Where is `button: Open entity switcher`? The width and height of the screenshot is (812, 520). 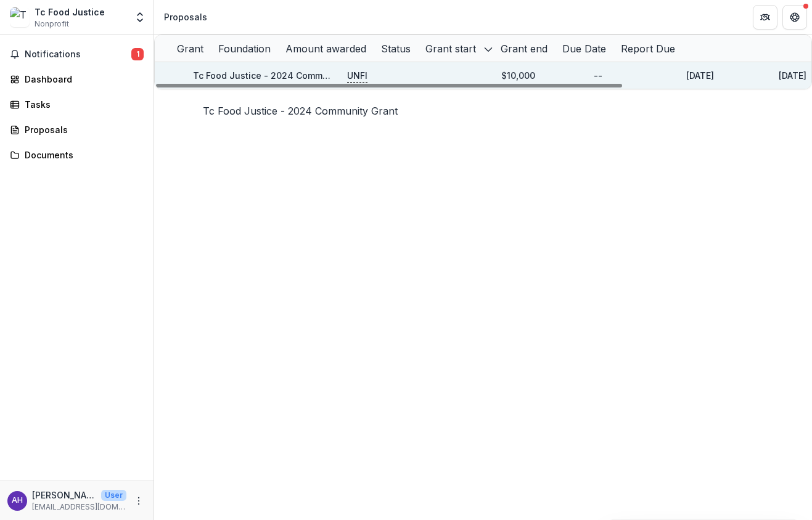
button: Open entity switcher is located at coordinates (140, 17).